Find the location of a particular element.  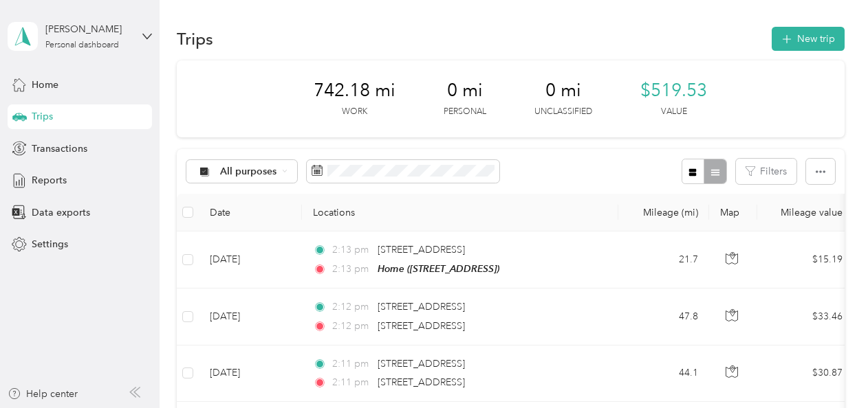

span: $519.53 is located at coordinates (673, 91).